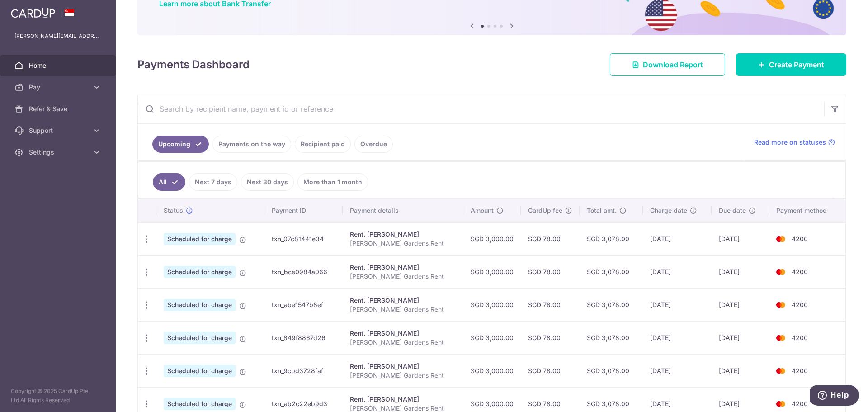 This screenshot has width=868, height=412. What do you see at coordinates (732, 211) in the screenshot?
I see `span: Due date` at bounding box center [732, 211].